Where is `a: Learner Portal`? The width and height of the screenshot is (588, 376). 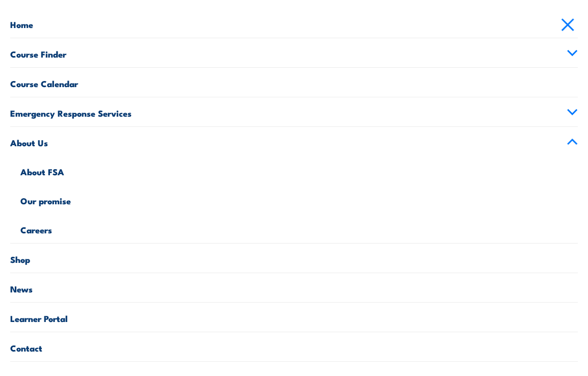 a: Learner Portal is located at coordinates (294, 317).